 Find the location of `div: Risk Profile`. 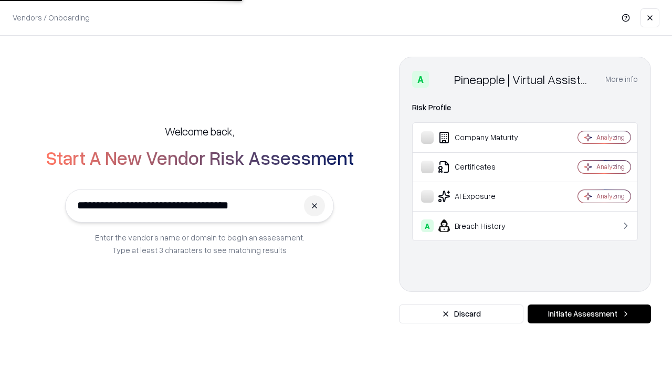

div: Risk Profile is located at coordinates (525, 108).